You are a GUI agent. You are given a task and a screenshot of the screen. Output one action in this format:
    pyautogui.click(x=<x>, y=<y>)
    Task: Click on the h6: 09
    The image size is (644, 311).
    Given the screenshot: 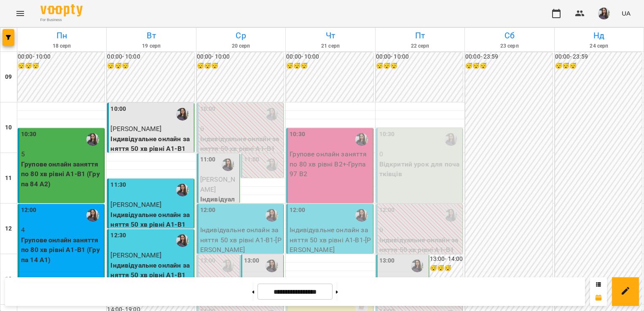 What is the action you would take?
    pyautogui.click(x=9, y=77)
    